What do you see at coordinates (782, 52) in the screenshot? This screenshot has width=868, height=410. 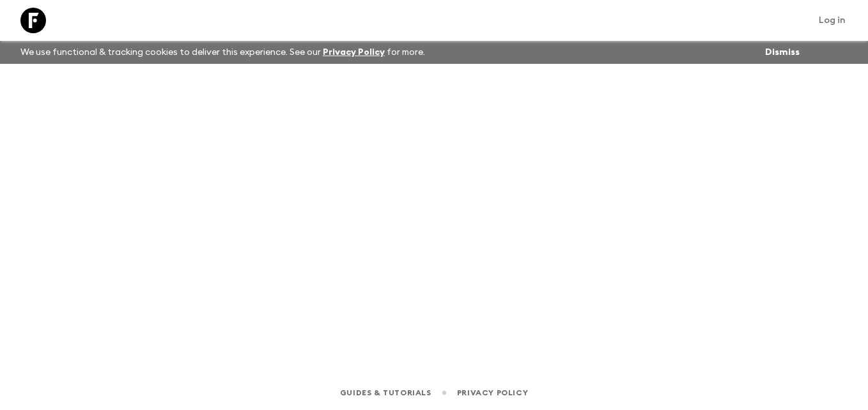 I see `button: Dismiss` at bounding box center [782, 52].